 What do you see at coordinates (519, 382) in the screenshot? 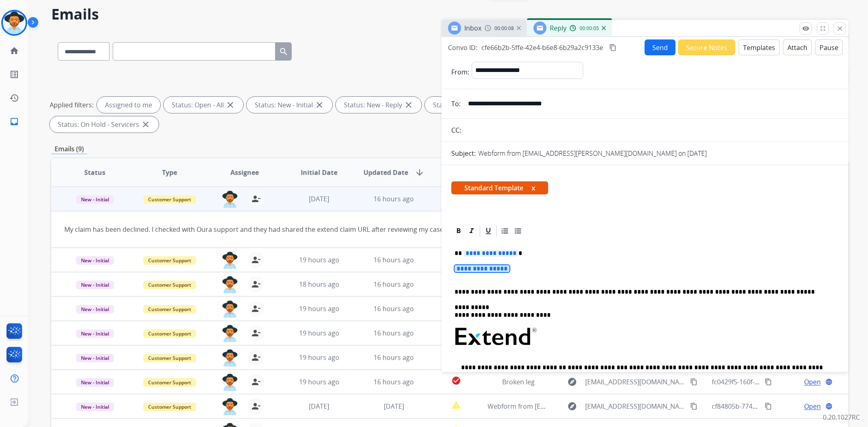
I see `span: Broken leg` at bounding box center [519, 382].